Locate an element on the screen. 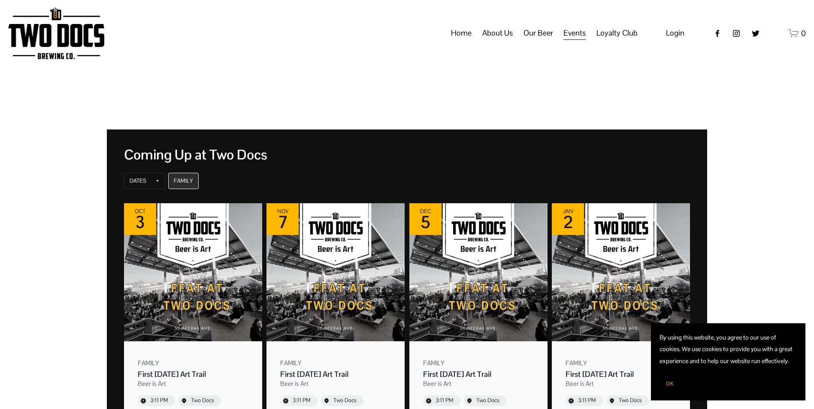 The image size is (814, 409). a: instagram-unauth is located at coordinates (736, 33).